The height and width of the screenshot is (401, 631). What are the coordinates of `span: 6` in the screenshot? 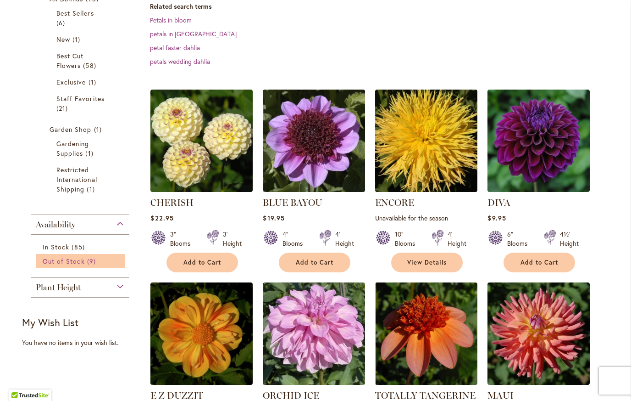 It's located at (62, 22).